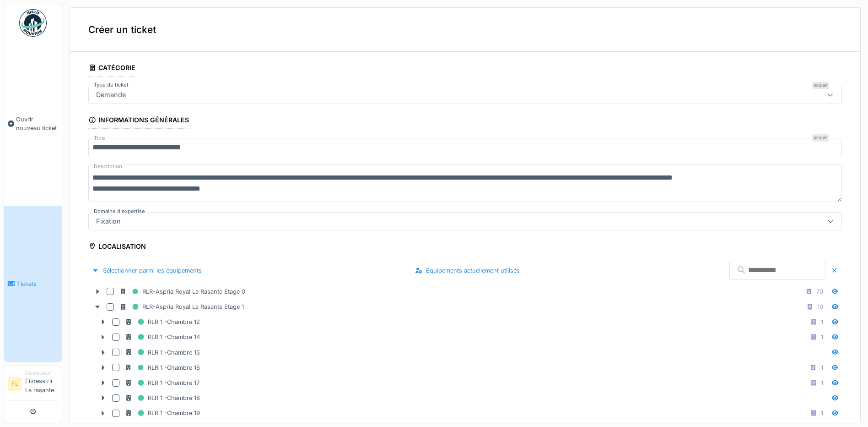 This screenshot has width=868, height=427. I want to click on div: Localisation, so click(117, 247).